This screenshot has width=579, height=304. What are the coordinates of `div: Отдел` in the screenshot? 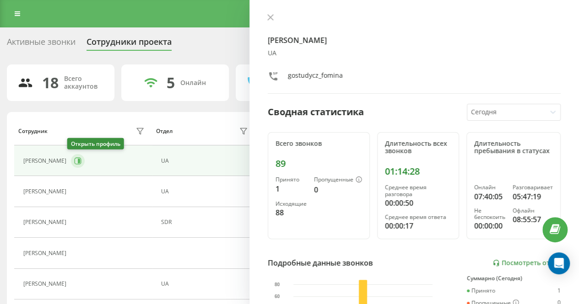 It's located at (164, 131).